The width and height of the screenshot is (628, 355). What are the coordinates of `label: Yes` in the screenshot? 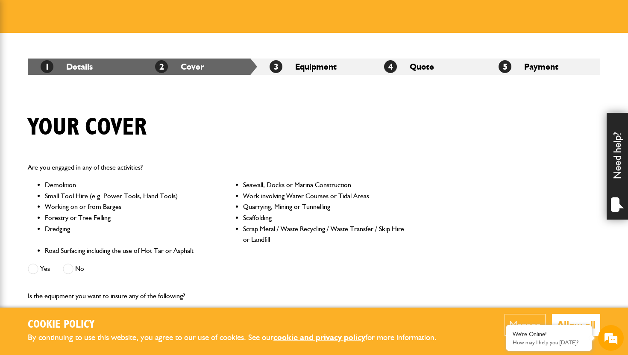 It's located at (39, 269).